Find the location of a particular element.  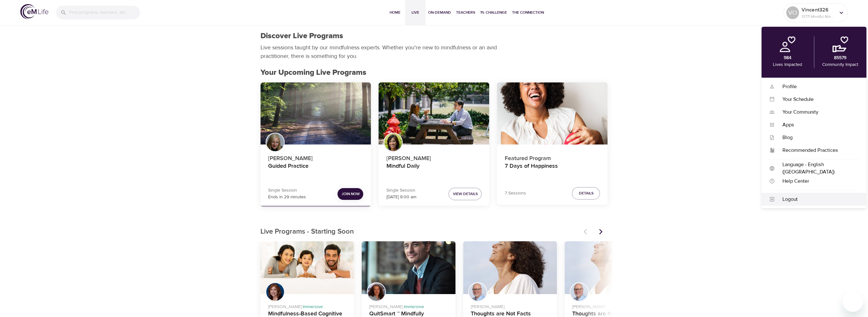

span: View Details is located at coordinates (465, 193).